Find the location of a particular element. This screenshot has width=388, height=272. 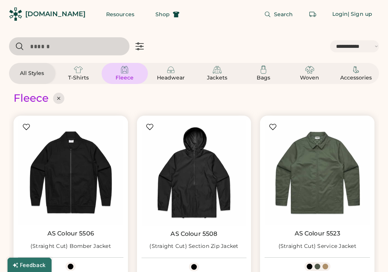

div: Bags is located at coordinates (263, 78).